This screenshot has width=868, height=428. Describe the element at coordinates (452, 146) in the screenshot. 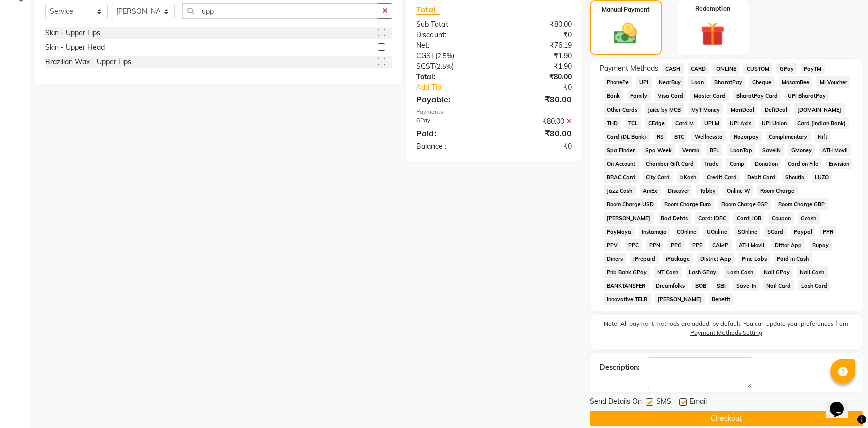

I see `div: Balance :` at that location.